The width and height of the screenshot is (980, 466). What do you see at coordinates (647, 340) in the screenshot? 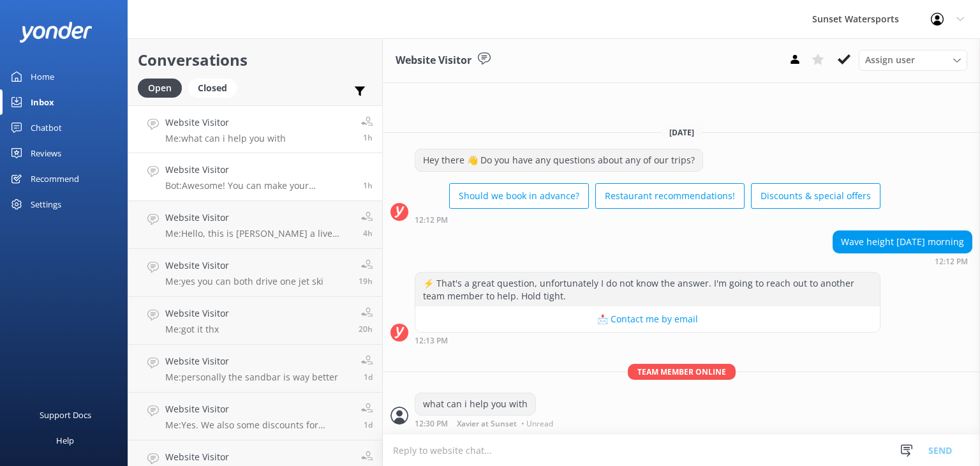
I see `div: Aug 30 2025 11:13am (UTC -05:00) America/Cancun` at bounding box center [647, 340].